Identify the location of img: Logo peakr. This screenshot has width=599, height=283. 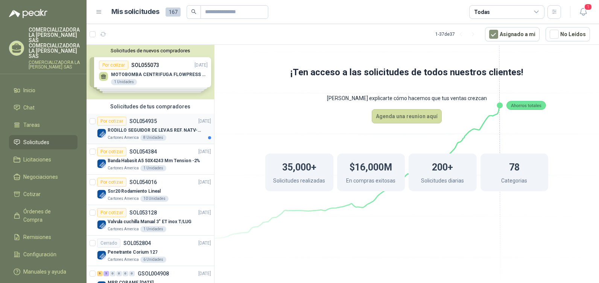
(28, 14).